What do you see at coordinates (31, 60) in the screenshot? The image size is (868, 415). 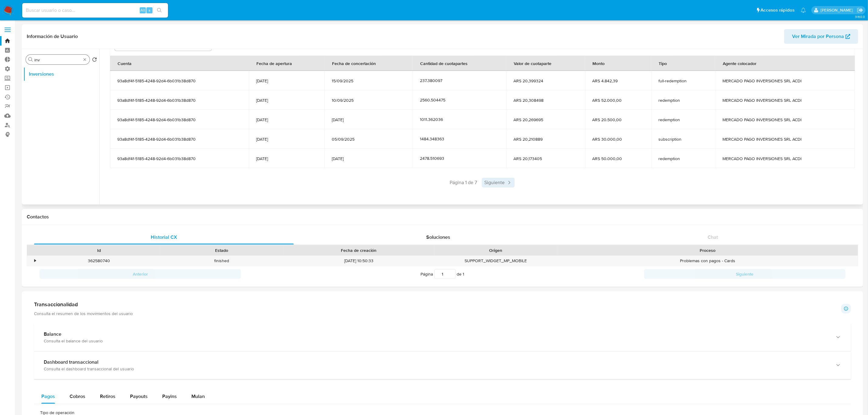 I see `button: Buscar` at bounding box center [31, 60].